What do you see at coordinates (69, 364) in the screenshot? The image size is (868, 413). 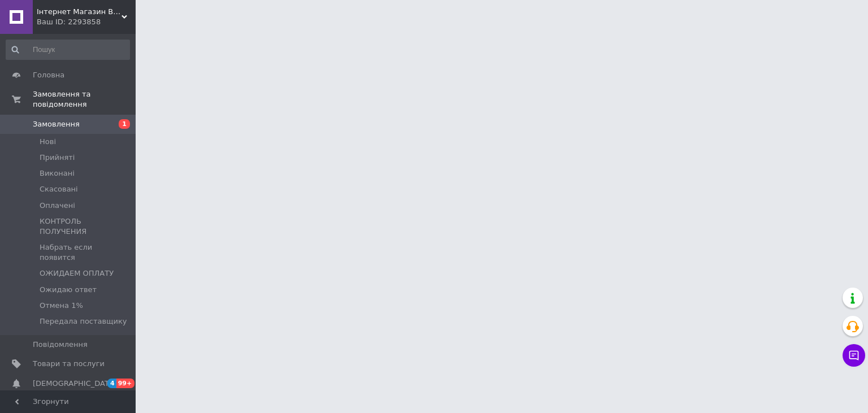 I see `span: Товари та послуги` at bounding box center [69, 364].